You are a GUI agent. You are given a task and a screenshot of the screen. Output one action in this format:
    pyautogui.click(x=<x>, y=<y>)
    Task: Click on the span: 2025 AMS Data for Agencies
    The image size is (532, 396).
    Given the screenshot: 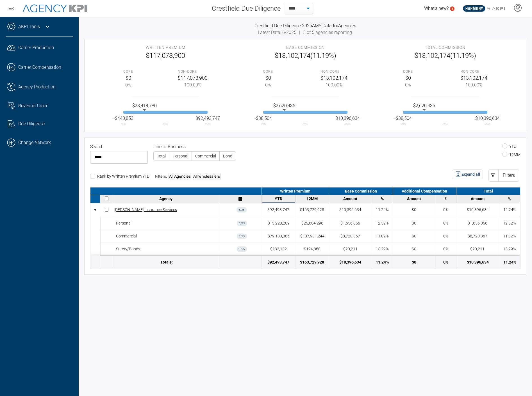 What is the action you would take?
    pyautogui.click(x=329, y=25)
    